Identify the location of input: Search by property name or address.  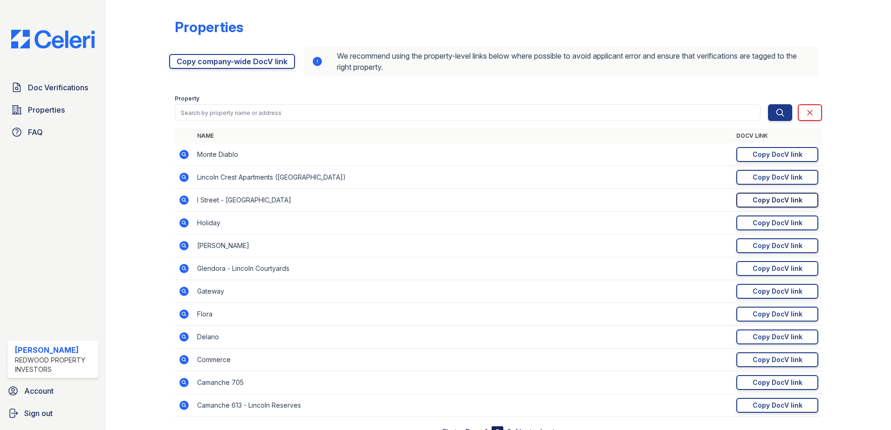
(467, 113).